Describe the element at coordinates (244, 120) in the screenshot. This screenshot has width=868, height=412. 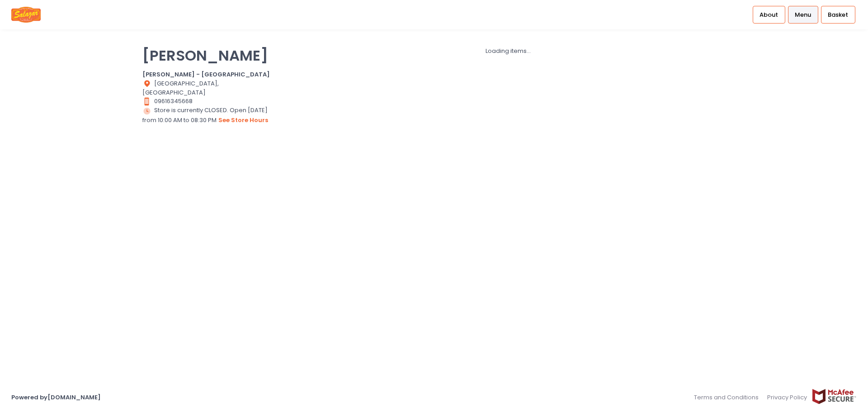
I see `button: see store hours` at that location.